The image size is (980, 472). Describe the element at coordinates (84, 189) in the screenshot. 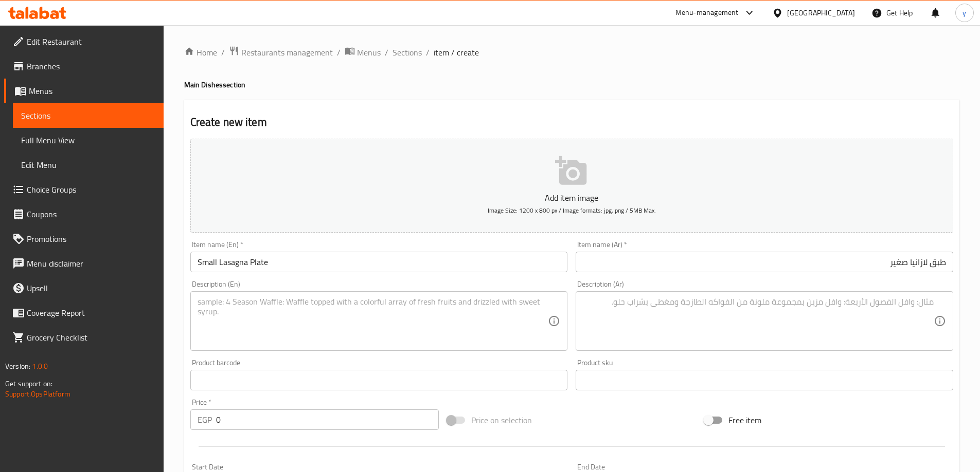

I see `a: Choice Groups` at that location.